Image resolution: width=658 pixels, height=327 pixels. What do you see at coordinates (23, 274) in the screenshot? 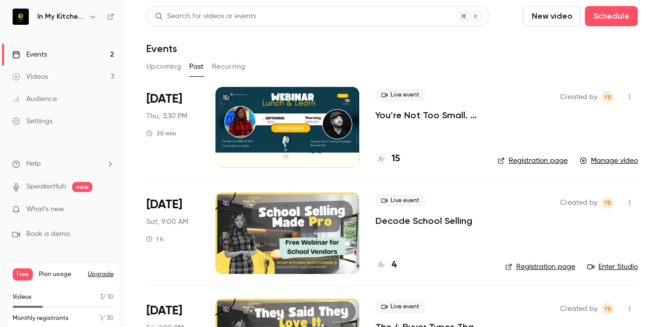
I see `span: Free` at bounding box center [23, 274].